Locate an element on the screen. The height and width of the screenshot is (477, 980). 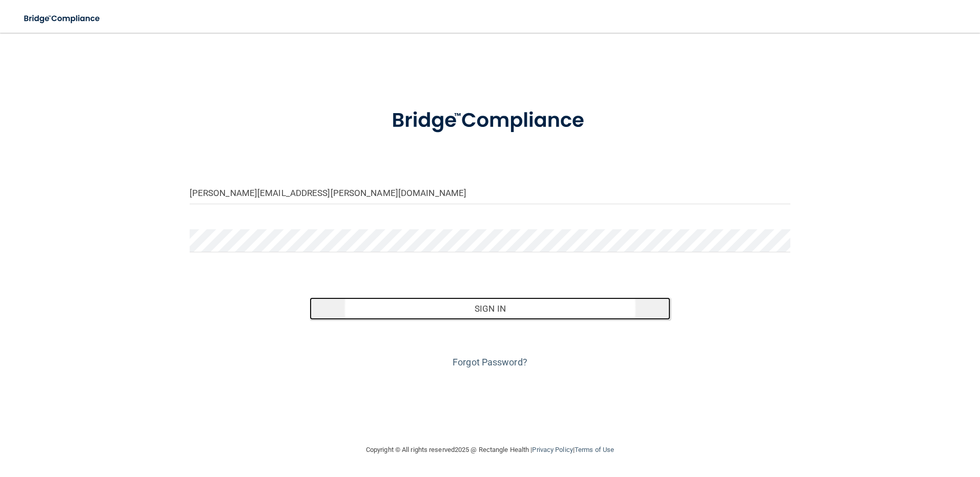
a: Terms of Use is located at coordinates (594, 450).